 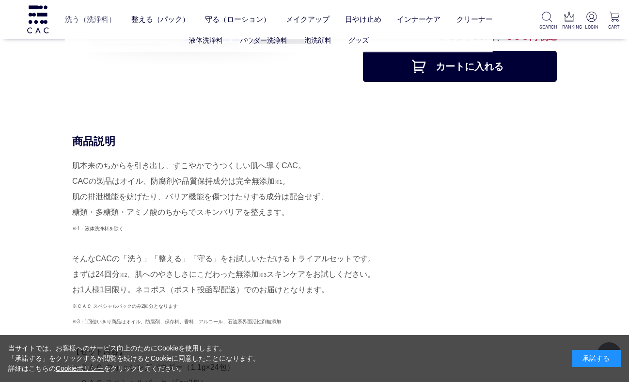 What do you see at coordinates (419, 19) in the screenshot?
I see `a: インナーケア` at bounding box center [419, 19].